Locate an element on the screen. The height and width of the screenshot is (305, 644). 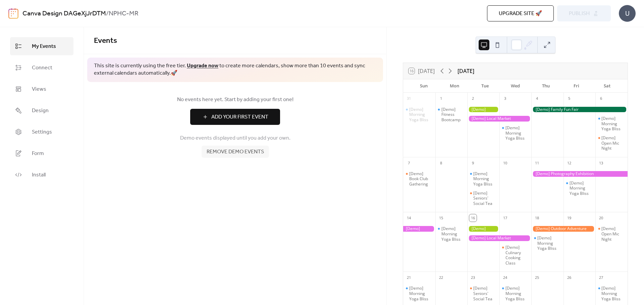
div: 19 is located at coordinates (569, 218).